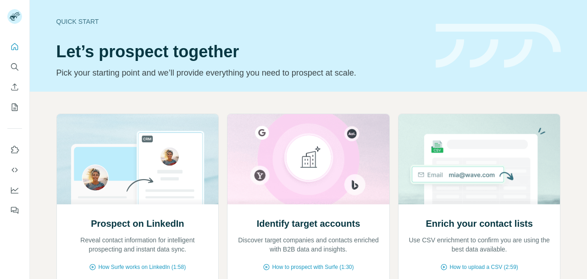 The width and height of the screenshot is (587, 279). Describe the element at coordinates (15, 87) in the screenshot. I see `button: Enrich CSV` at that location.